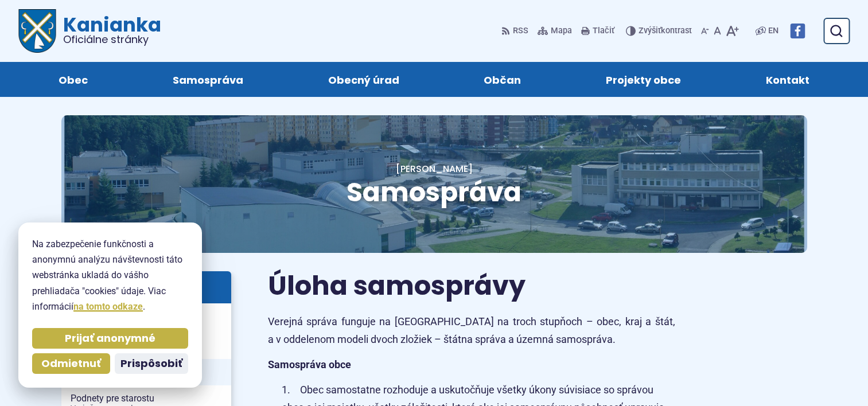 The height and width of the screenshot is (406, 868). I want to click on span: Odmietnuť, so click(71, 364).